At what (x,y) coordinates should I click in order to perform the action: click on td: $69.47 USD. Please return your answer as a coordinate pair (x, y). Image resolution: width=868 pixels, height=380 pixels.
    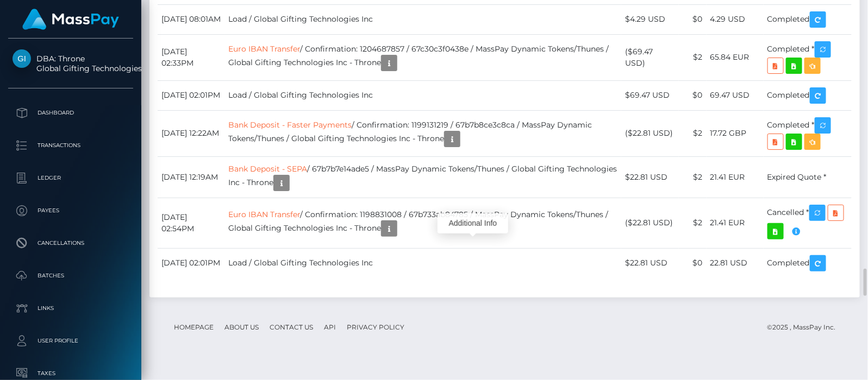
    Looking at the image, I should click on (650, 95).